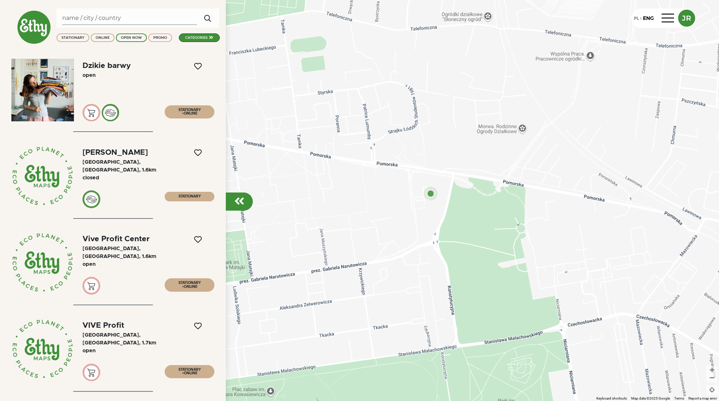 The width and height of the screenshot is (719, 401). What do you see at coordinates (196, 38) in the screenshot?
I see `div: categories` at bounding box center [196, 38].